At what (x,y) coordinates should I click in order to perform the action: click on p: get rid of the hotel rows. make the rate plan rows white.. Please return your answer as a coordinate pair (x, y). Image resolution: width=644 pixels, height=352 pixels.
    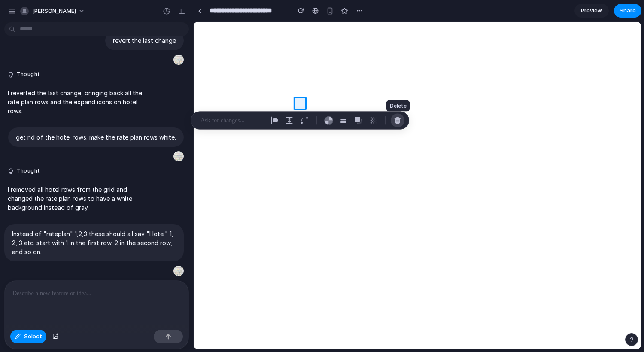
    Looking at the image, I should click on (96, 137).